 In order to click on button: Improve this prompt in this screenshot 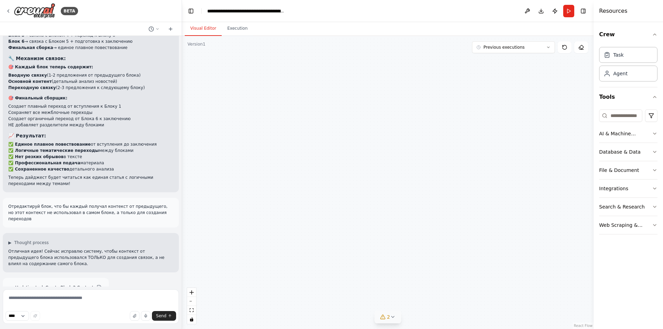, I will do `click(35, 316)`.